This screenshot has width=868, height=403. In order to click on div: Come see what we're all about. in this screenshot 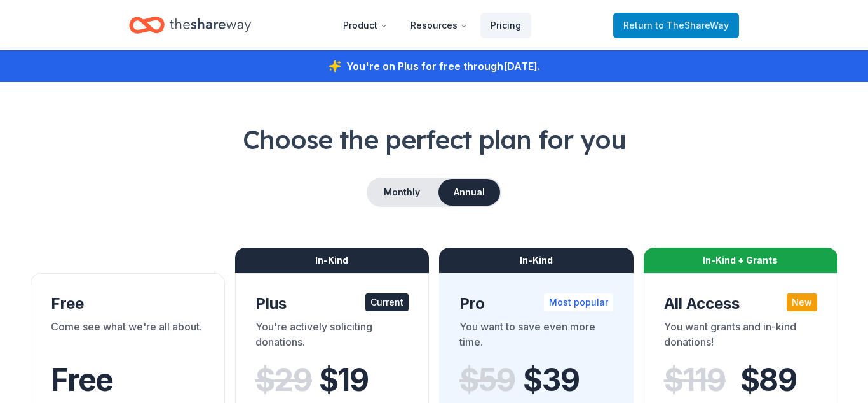, I will do `click(128, 337)`.